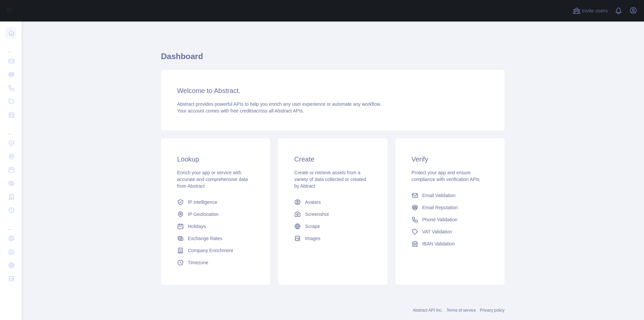 This screenshot has height=320, width=644. Describe the element at coordinates (317, 214) in the screenshot. I see `span: Screenshot` at that location.